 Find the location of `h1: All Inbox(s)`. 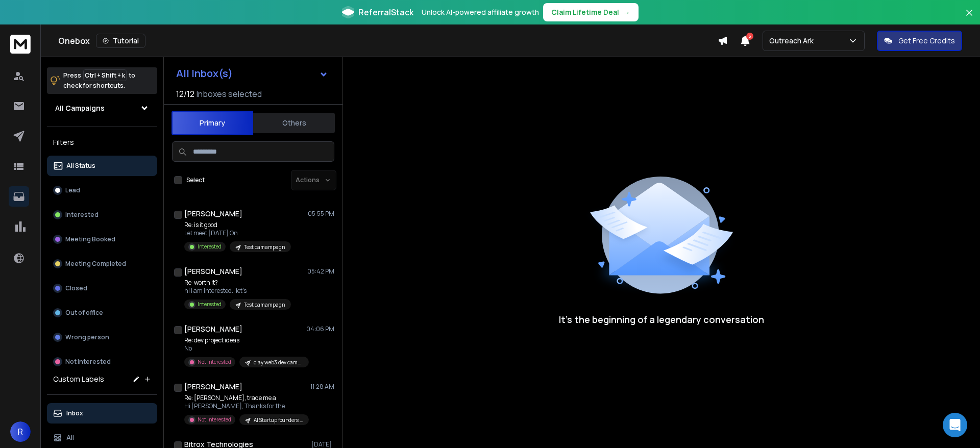

h1: All Inbox(s) is located at coordinates (204, 74).